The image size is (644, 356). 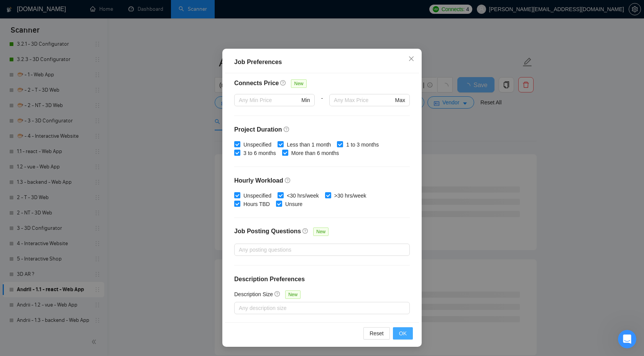 What do you see at coordinates (27, 254) in the screenshot?
I see `button: Gif picker` at bounding box center [27, 254].